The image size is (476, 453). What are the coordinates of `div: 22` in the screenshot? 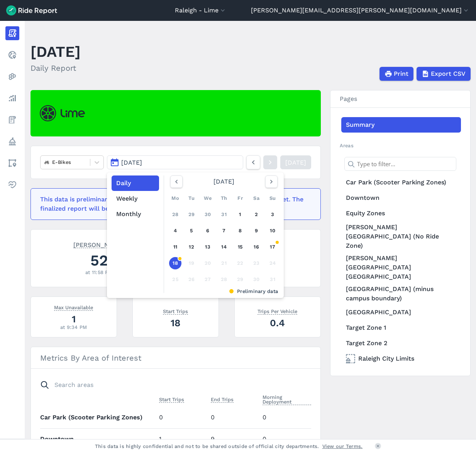 It's located at (240, 263).